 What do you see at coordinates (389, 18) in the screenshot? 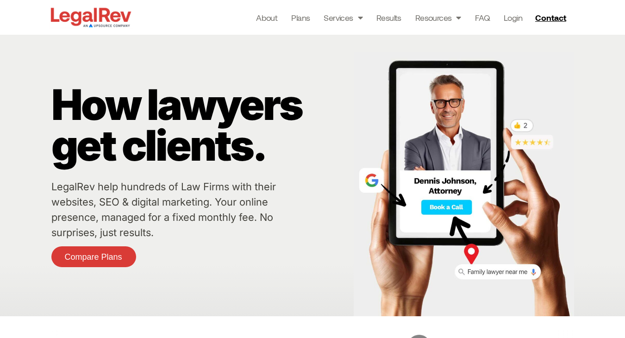
I see `nav: Menu` at bounding box center [389, 18].